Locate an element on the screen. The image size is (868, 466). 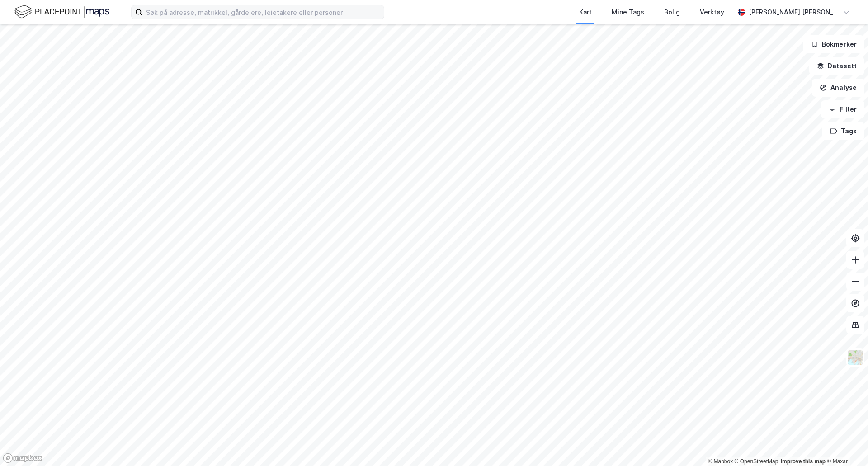
img: Z is located at coordinates (856, 357).